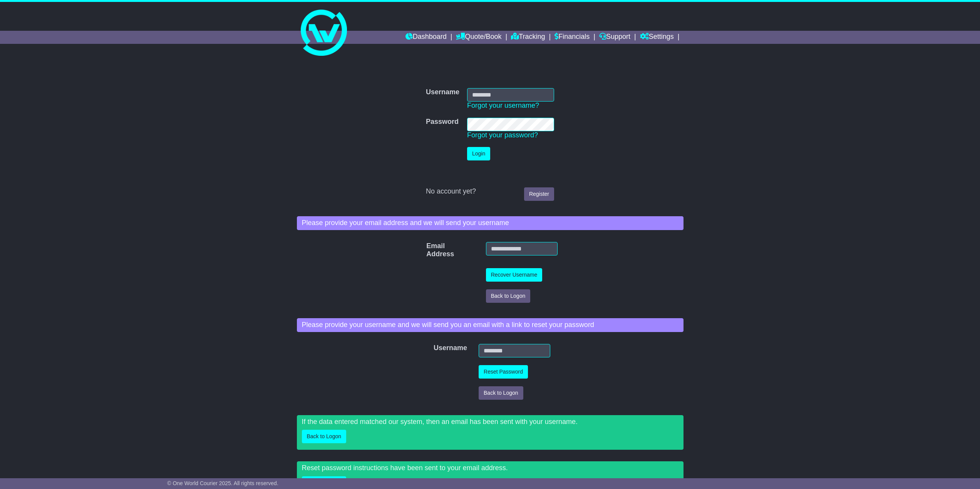 This screenshot has height=489, width=980. I want to click on button: Login, so click(479, 154).